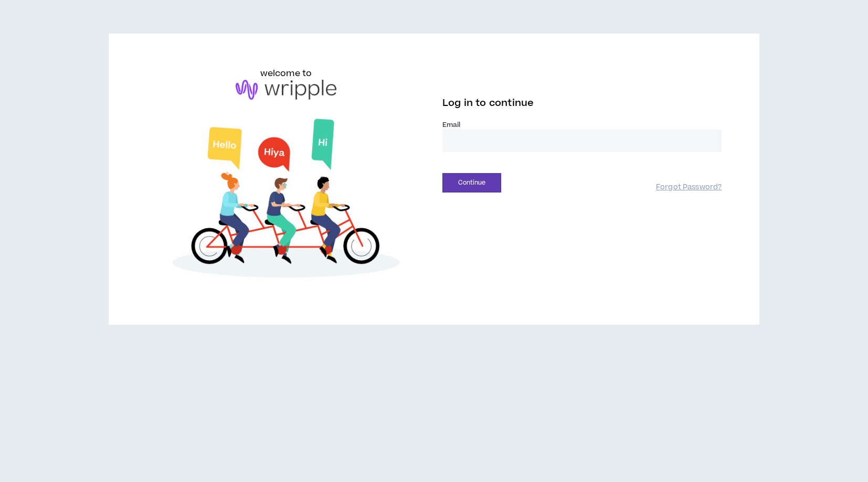 The width and height of the screenshot is (868, 482). I want to click on label: Email, so click(582, 125).